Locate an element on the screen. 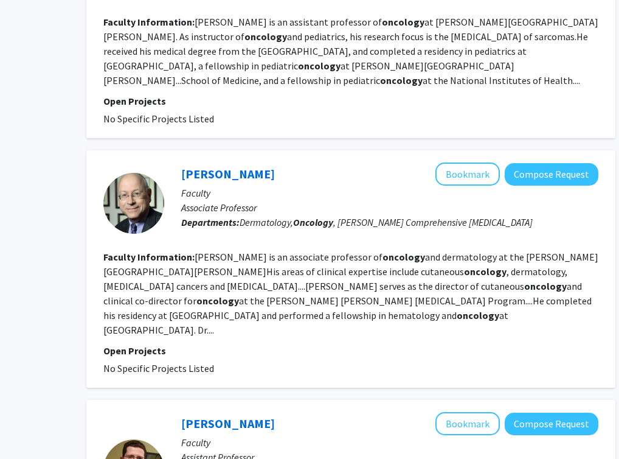  button: Compose Request to William Sharfman is located at coordinates (552, 174).